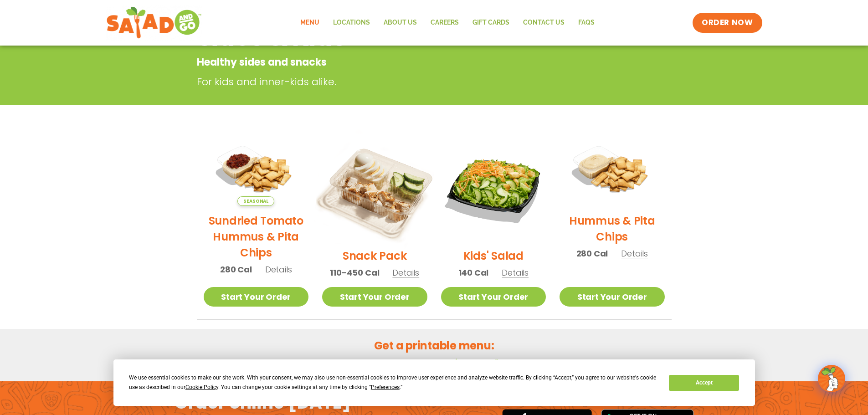 This screenshot has width=868, height=415. Describe the element at coordinates (400, 23) in the screenshot. I see `a: About Us` at that location.